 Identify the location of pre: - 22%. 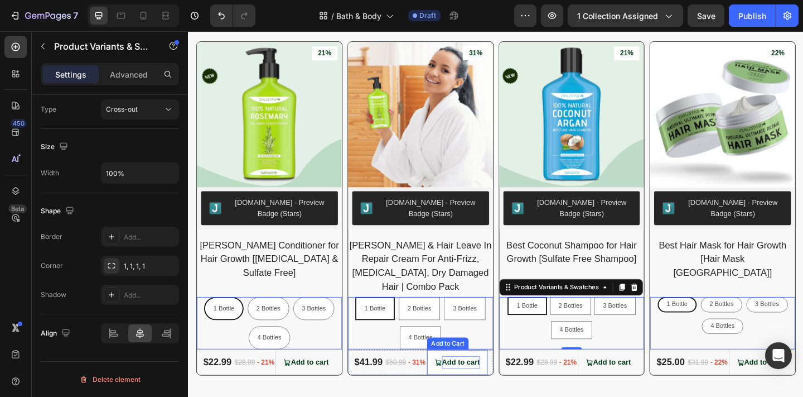
(578, 360).